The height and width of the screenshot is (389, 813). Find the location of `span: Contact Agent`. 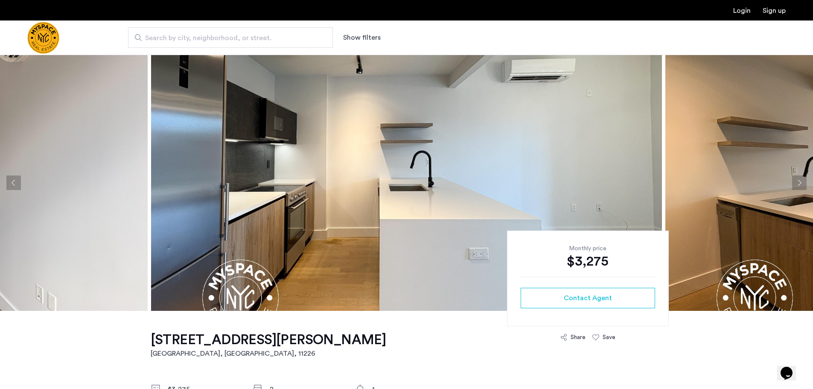

span: Contact Agent is located at coordinates (588, 298).